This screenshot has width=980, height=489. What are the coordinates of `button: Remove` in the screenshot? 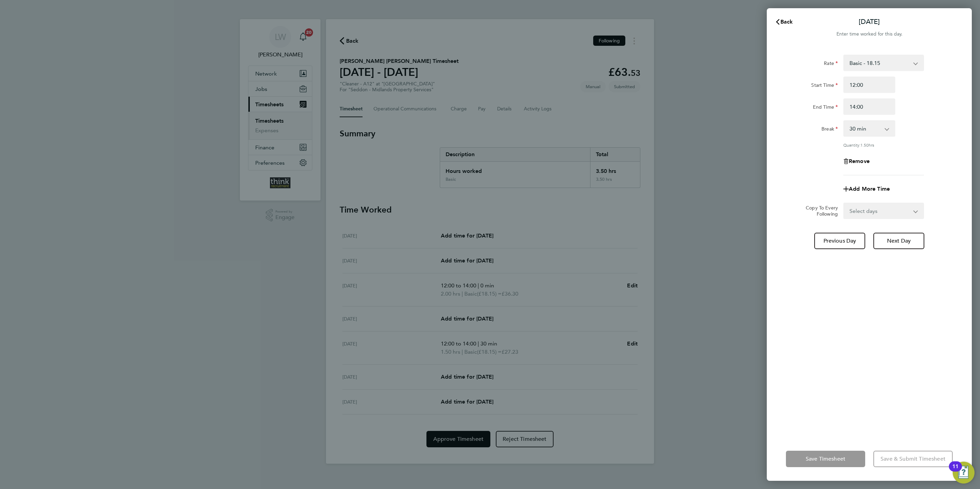 It's located at (857, 161).